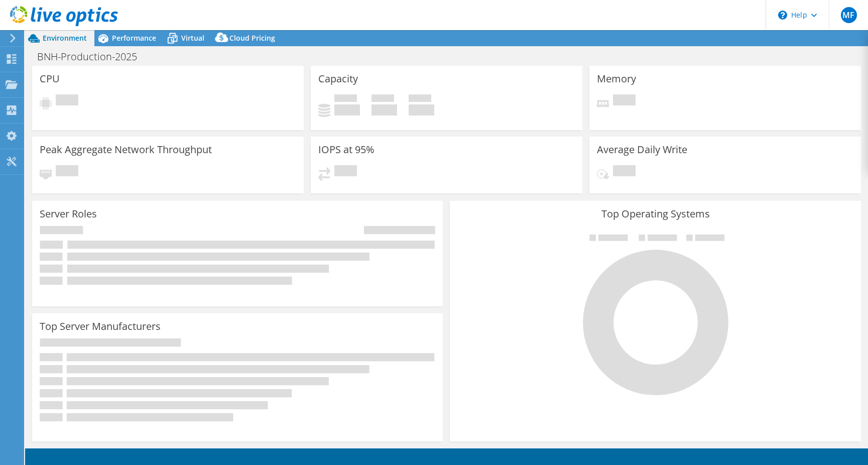 Image resolution: width=868 pixels, height=465 pixels. What do you see at coordinates (849, 15) in the screenshot?
I see `span: MF` at bounding box center [849, 15].